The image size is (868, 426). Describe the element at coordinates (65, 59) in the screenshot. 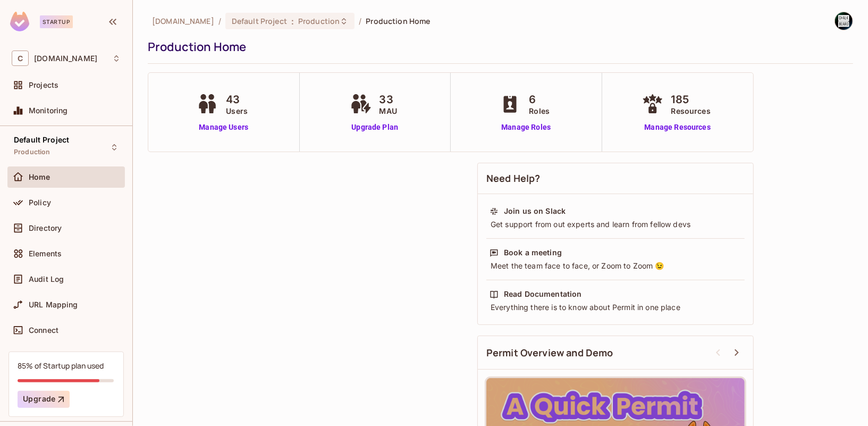

I see `span: Workspace: chalkboard.io` at that location.